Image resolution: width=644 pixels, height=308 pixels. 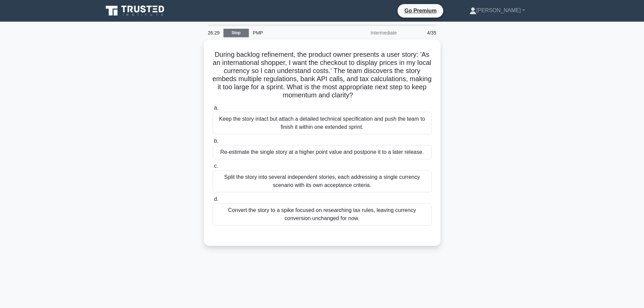 What do you see at coordinates (214, 33) in the screenshot?
I see `div: 26:29` at bounding box center [214, 33].